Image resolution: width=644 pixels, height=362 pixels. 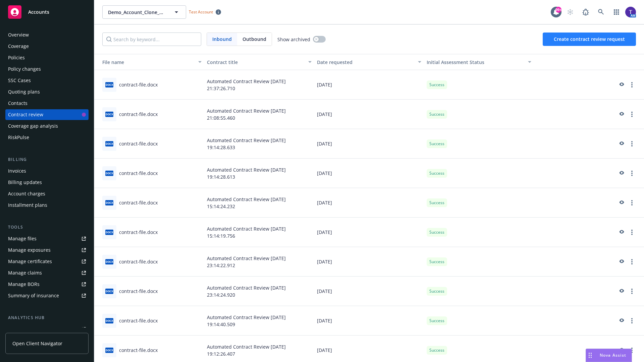 I want to click on span: Initial Assessment Status, so click(x=455, y=62).